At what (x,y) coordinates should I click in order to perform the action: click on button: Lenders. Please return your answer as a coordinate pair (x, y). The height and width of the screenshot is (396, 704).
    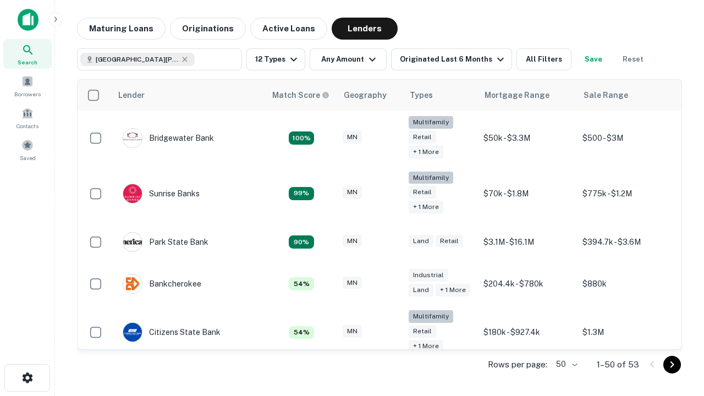
    Looking at the image, I should click on (364, 29).